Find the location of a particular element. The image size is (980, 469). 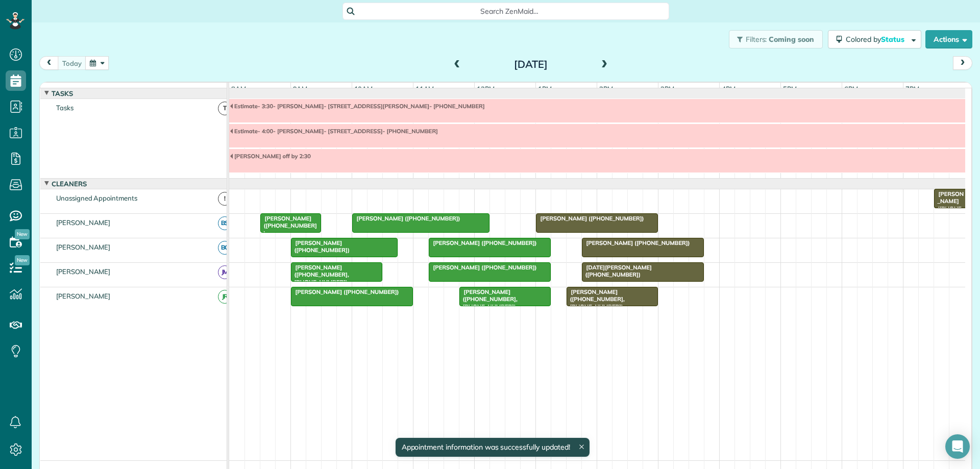

div: Open Intercom Messenger is located at coordinates (957, 447).